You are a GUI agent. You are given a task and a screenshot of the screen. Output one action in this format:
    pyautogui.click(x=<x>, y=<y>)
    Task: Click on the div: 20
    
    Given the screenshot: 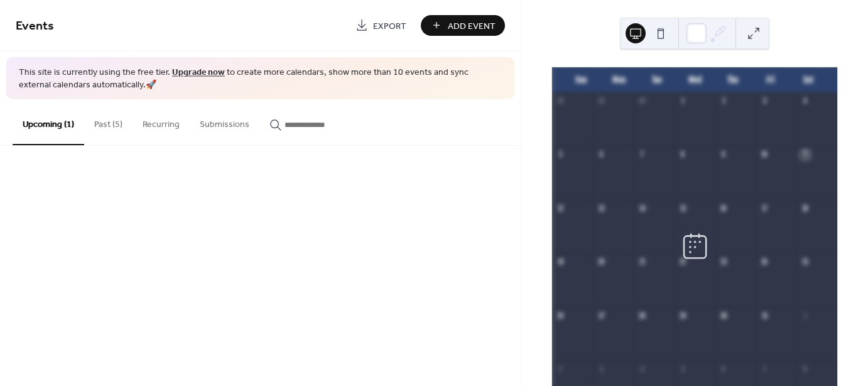 What is the action you would take?
    pyautogui.click(x=601, y=262)
    